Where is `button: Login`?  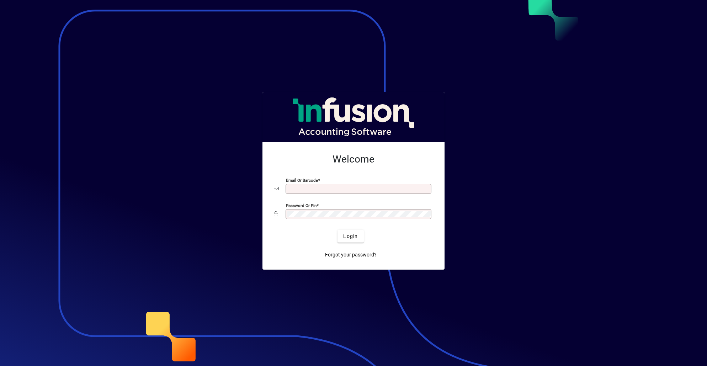 button: Login is located at coordinates (351, 236).